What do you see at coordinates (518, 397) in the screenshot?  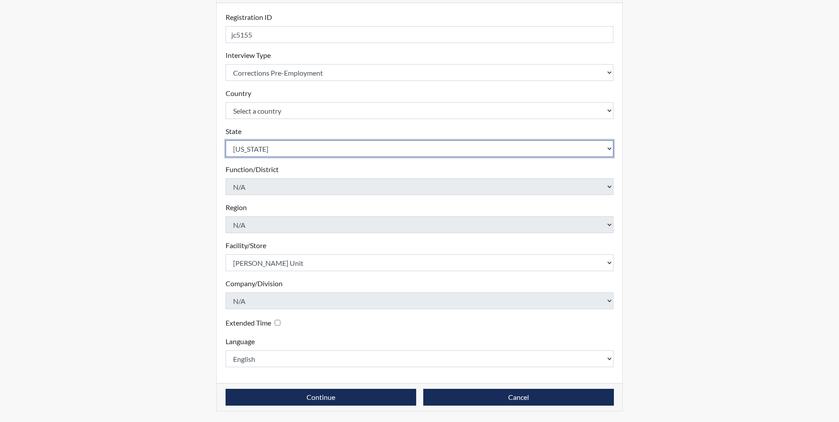 I see `button: Cancel` at bounding box center [518, 397].